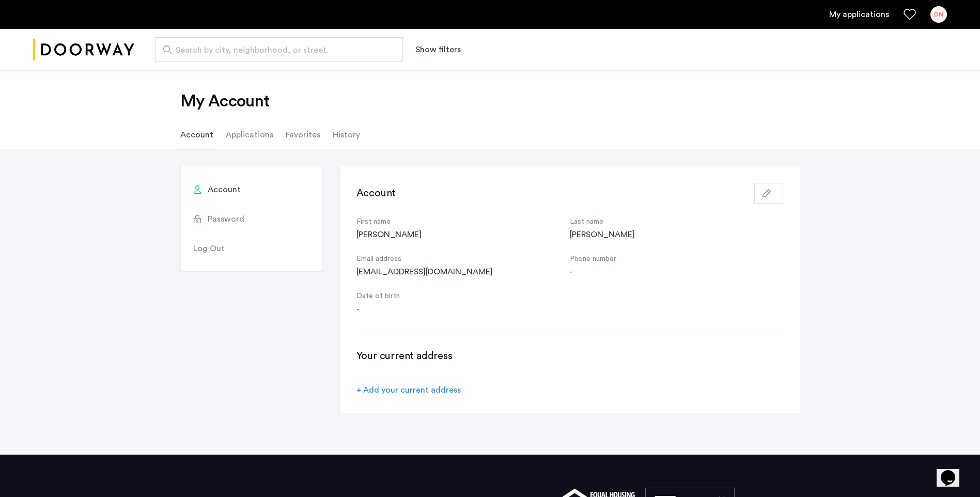  I want to click on li: Account, so click(197, 134).